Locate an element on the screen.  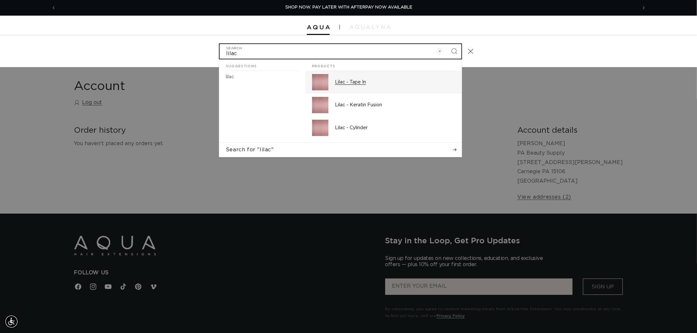
button: Close is located at coordinates (470, 51).